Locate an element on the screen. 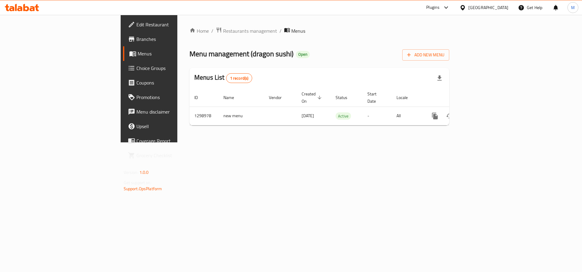 Image resolution: width=582 pixels, height=272 pixels. span: Start Date is located at coordinates (376, 98).